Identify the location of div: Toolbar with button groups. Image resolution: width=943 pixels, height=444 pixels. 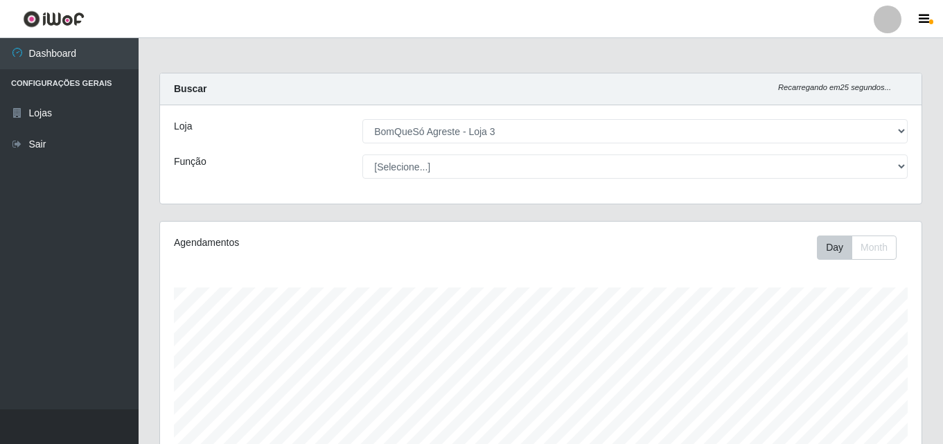
(862, 247).